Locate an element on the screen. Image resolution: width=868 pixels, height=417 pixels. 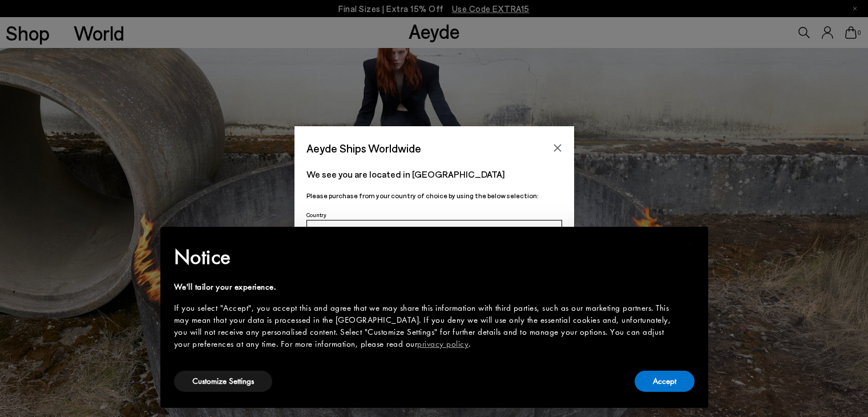
button: Close this notice is located at coordinates (690, 244).